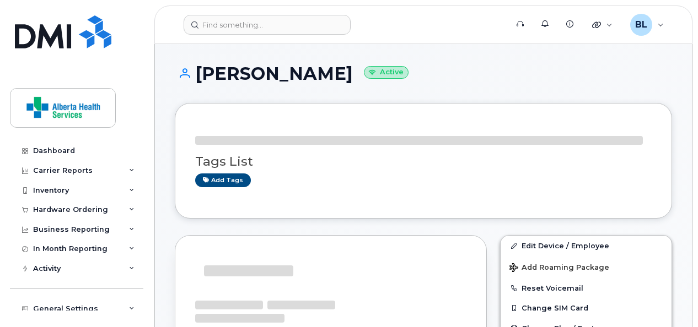 The height and width of the screenshot is (327, 698). I want to click on a: Edit Device / Employee, so click(586, 246).